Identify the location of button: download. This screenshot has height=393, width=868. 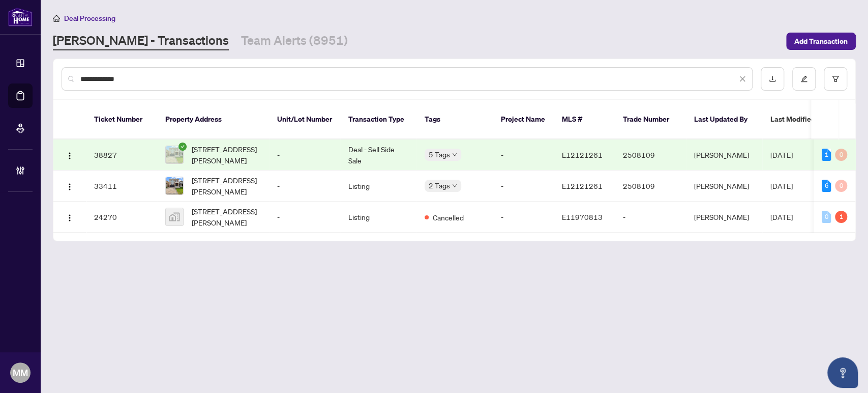
(773, 79).